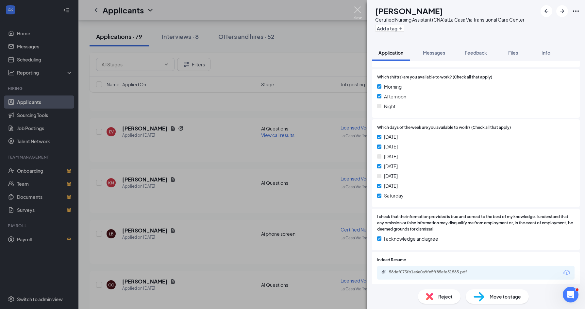  I want to click on button: PlusAdd a tag, so click(389, 28).